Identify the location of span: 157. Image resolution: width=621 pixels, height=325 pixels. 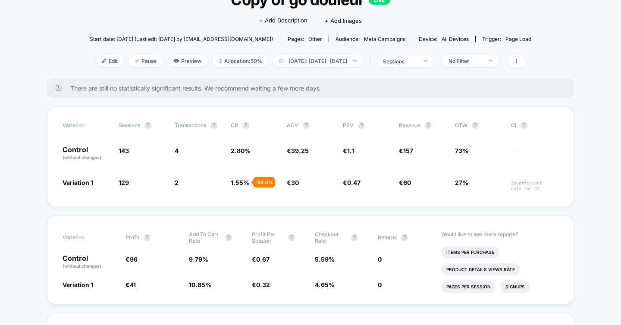
(408, 151).